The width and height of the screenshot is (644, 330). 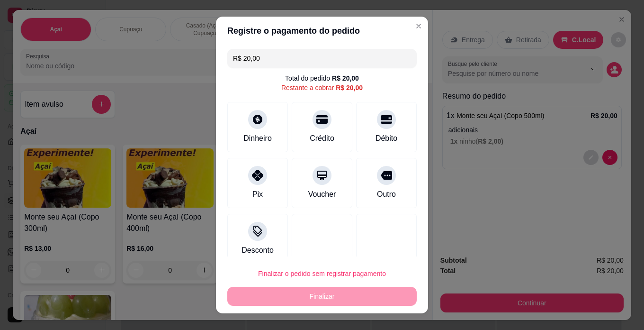 What do you see at coordinates (322, 88) in the screenshot?
I see `div: Restante a cobrar` at bounding box center [322, 88].